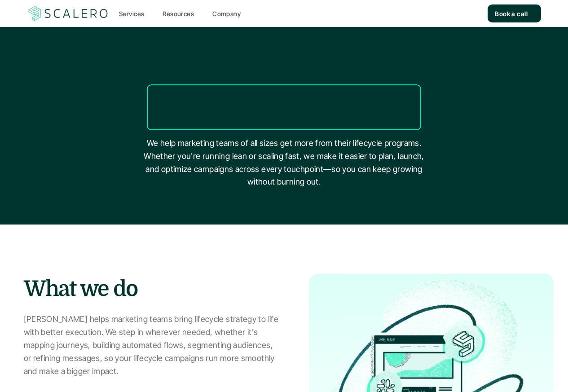 This screenshot has height=392, width=568. Describe the element at coordinates (68, 13) in the screenshot. I see `a: Scalero company logotype` at that location.